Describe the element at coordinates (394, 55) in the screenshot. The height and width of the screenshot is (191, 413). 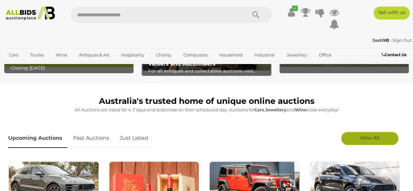
I see `a: Contact Us` at that location.